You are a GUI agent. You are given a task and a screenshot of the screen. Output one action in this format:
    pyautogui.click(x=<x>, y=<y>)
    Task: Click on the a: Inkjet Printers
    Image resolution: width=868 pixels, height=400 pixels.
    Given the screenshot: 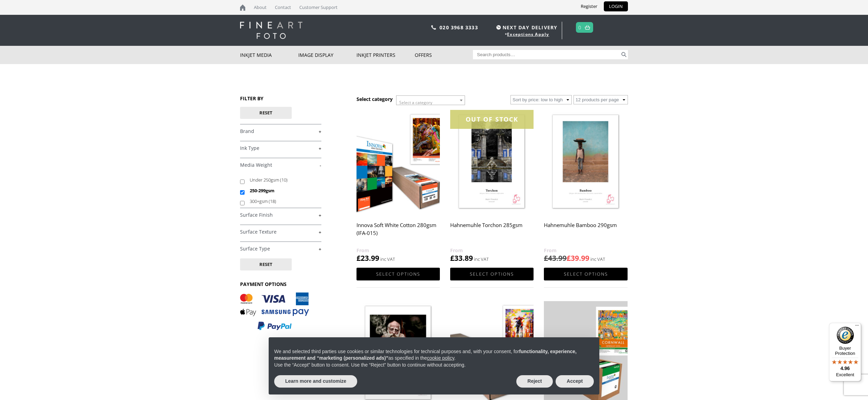 What is the action you would take?
    pyautogui.click(x=386, y=55)
    